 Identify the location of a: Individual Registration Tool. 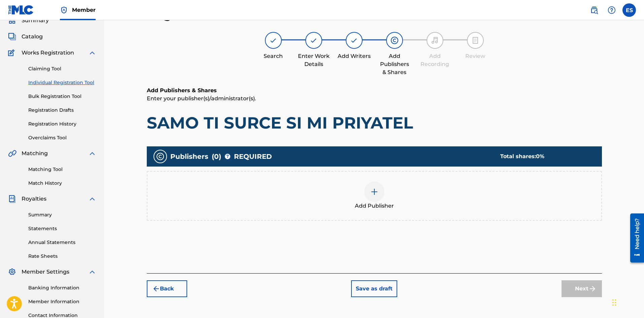
(62, 83).